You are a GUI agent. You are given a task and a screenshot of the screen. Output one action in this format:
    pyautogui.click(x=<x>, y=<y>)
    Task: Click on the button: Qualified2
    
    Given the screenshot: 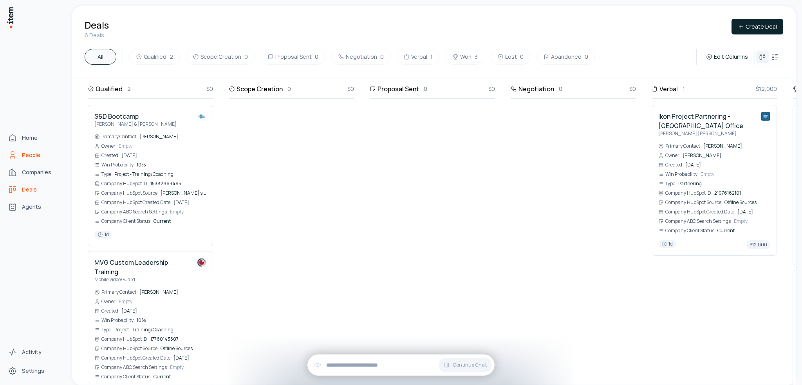 What is the action you would take?
    pyautogui.click(x=154, y=57)
    